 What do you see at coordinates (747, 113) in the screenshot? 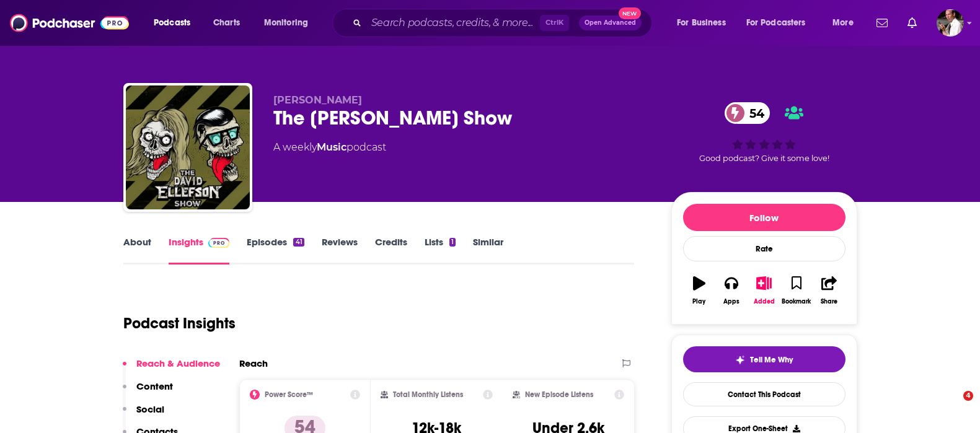
I see `a: 54` at bounding box center [747, 113].